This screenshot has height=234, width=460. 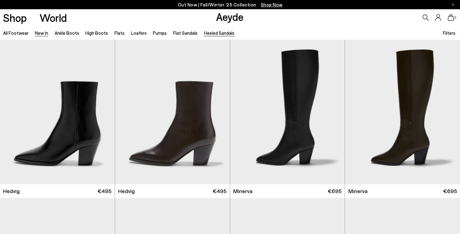 I want to click on a: Flats, so click(x=119, y=33).